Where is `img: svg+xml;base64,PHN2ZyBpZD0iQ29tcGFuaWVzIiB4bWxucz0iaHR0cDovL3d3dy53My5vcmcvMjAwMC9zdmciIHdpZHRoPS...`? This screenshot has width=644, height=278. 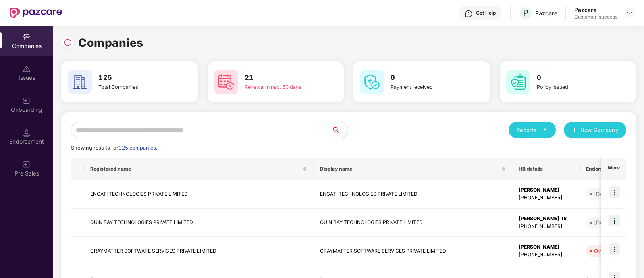
img: svg+xml;base64,PHN2ZyBpZD0iQ29tcGFuaWVzIiB4bWxucz0iaHR0cDovL3d3dy53My5vcmcvMjAwMC9zdmciIHdpZHRoPS... is located at coordinates (26, 37).